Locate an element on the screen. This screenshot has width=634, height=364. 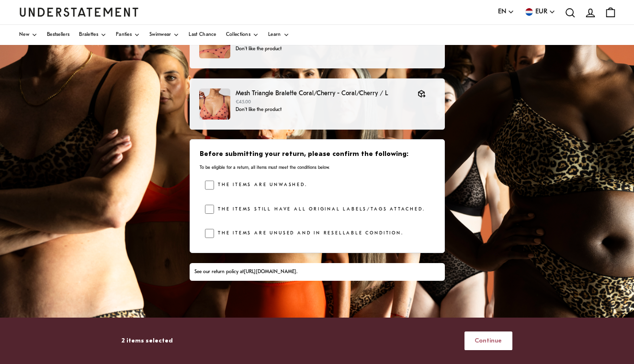
span: Bralettes is located at coordinates (89, 35).